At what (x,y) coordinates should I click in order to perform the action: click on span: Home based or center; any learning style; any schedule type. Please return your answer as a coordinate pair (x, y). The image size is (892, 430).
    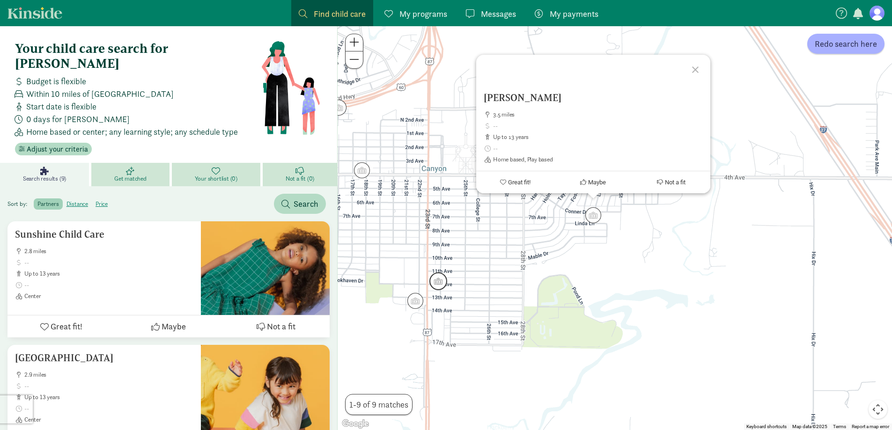
    Looking at the image, I should click on (132, 132).